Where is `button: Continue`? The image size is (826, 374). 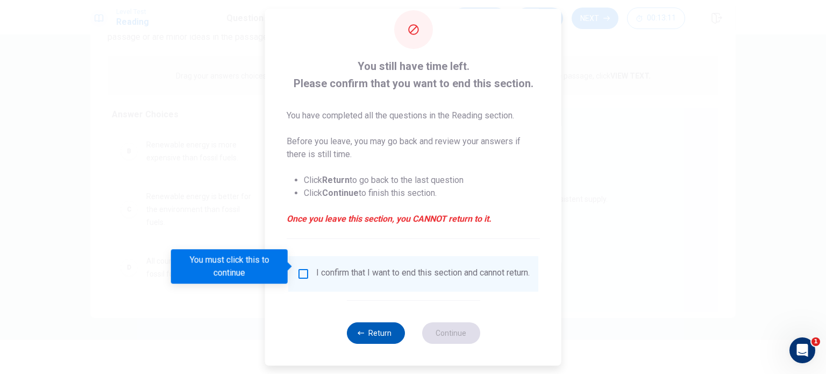
button: Continue is located at coordinates (450, 333).